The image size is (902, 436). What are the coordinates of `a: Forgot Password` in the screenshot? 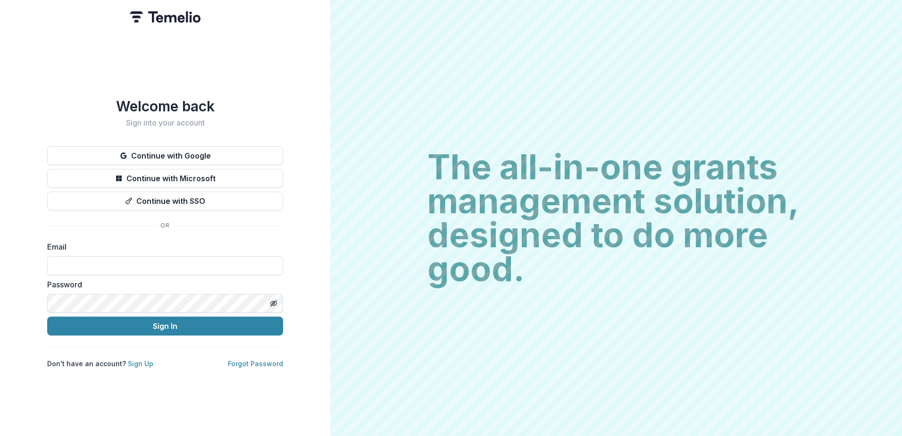 It's located at (255, 363).